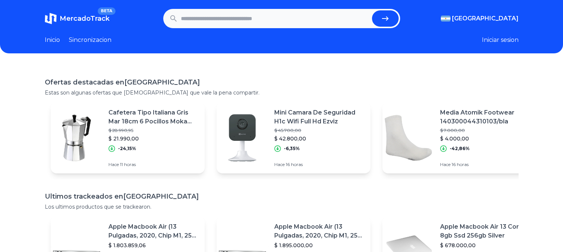  I want to click on p: $ 21.990,00, so click(154, 139).